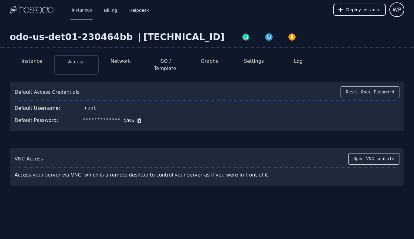 The height and width of the screenshot is (239, 414). Describe the element at coordinates (397, 10) in the screenshot. I see `button: User menu` at that location.